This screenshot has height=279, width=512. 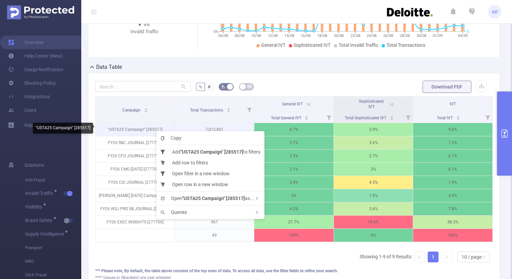 I want to click on li: Showing 1-9 of 9 Results, so click(x=385, y=257).